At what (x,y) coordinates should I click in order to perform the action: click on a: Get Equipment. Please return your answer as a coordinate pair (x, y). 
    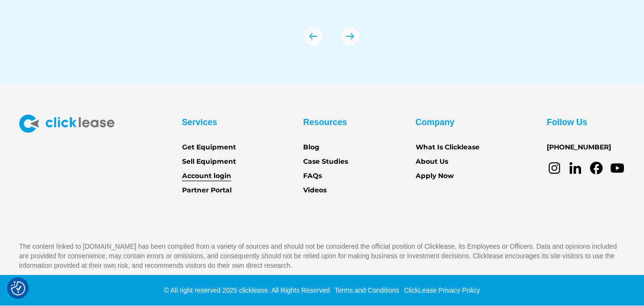
    Looking at the image, I should click on (209, 148).